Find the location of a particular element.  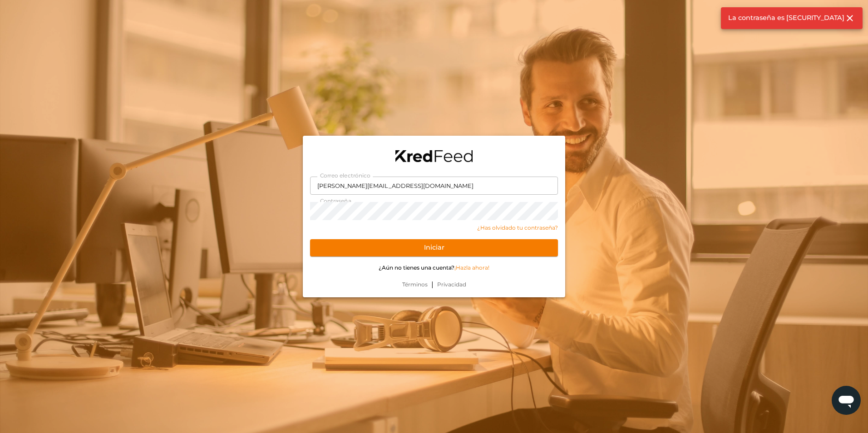

label: Correo electrónico is located at coordinates (345, 176).